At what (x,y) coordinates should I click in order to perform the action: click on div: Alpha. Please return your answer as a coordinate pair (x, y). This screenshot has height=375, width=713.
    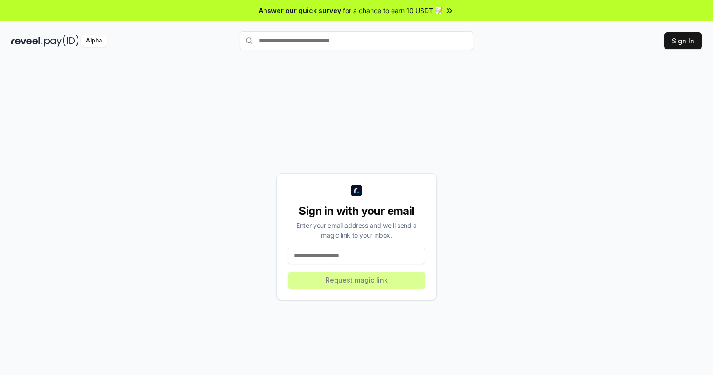
    Looking at the image, I should click on (94, 41).